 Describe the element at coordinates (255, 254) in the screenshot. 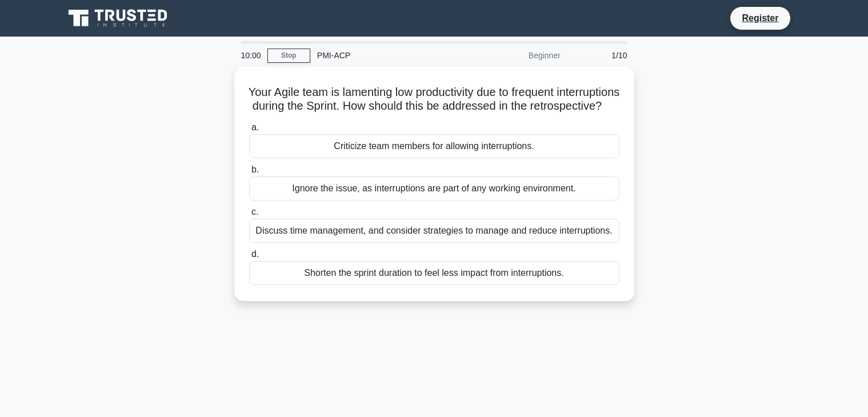

I see `span: d.` at that location.